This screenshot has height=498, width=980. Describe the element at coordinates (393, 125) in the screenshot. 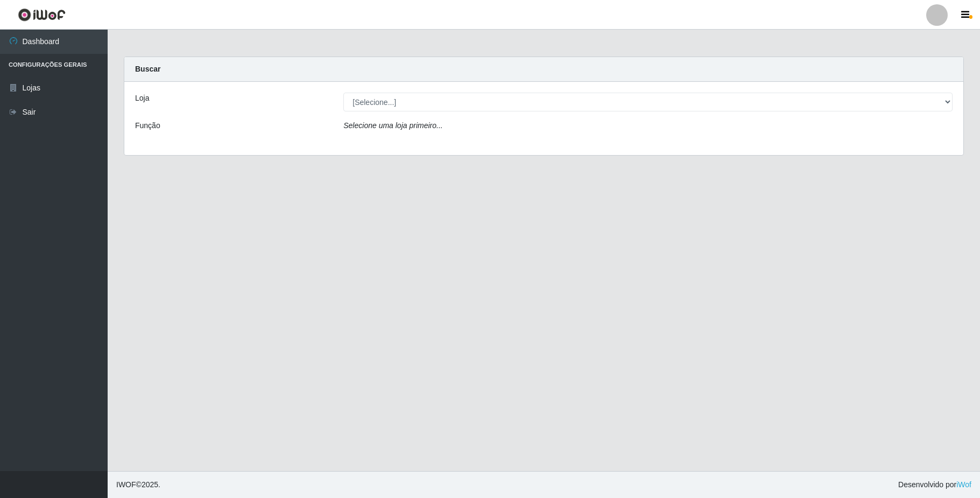

I see `i: Selecione uma loja primeiro...` at that location.